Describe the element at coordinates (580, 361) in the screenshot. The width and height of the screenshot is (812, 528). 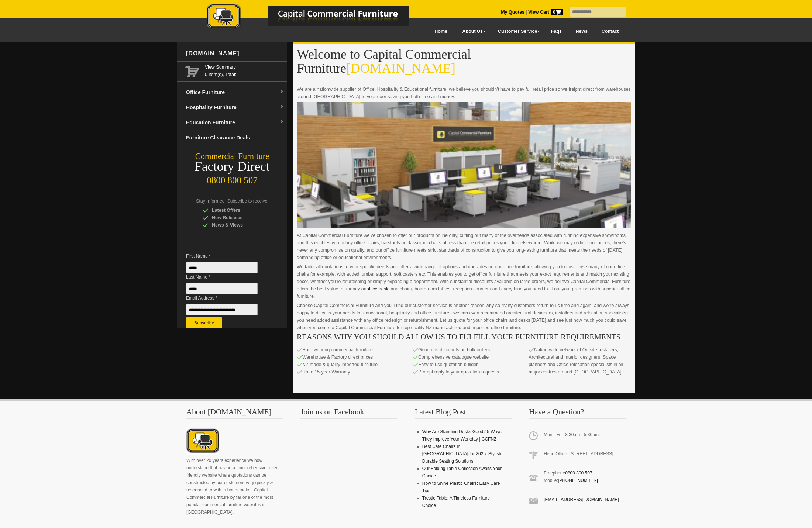
I see `p: Nation-wide network of On-site Installers, Architectural and Interior designers, Space planners a...` at that location.